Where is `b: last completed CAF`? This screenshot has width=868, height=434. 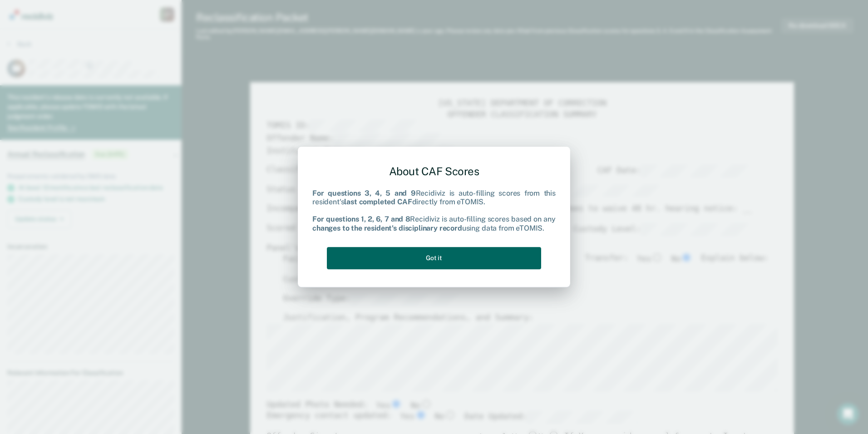 b: last completed CAF is located at coordinates (377, 202).